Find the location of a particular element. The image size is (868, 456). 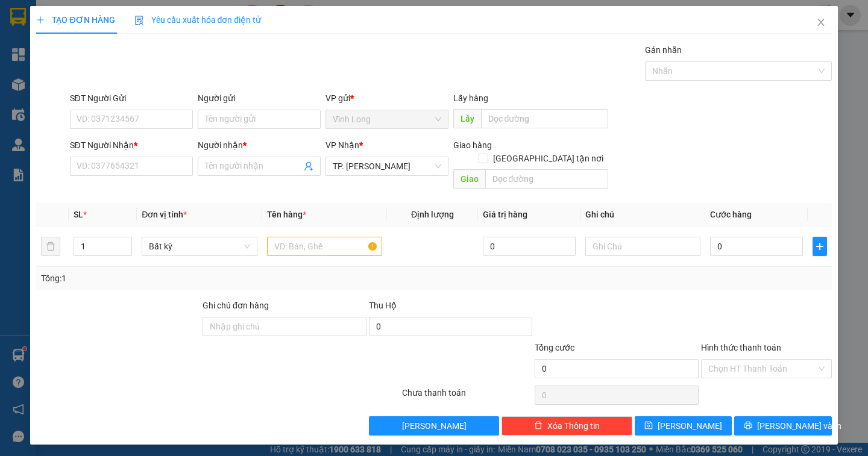

label: Hình thức thanh toán is located at coordinates (741, 347).